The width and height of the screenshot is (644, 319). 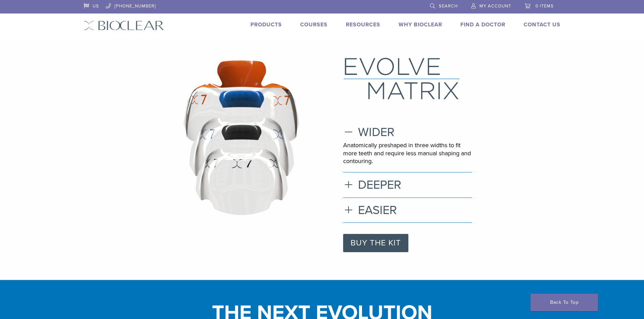 I want to click on h3: EASIER, so click(x=407, y=210).